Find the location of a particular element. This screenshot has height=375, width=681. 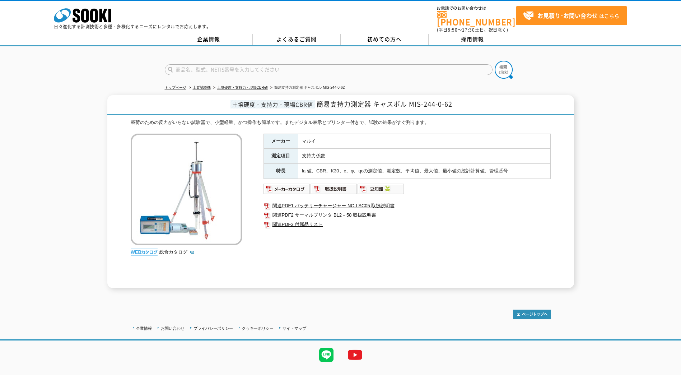

a: 関連PDF3 付属品リスト is located at coordinates (407, 224).